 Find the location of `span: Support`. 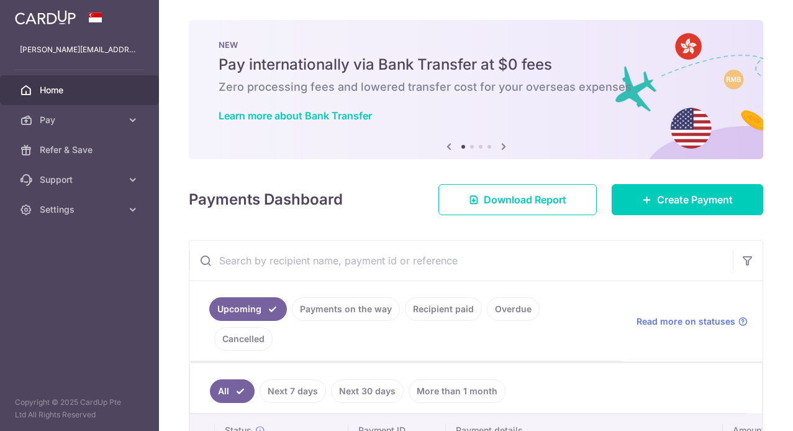

span: Support is located at coordinates (81, 180).